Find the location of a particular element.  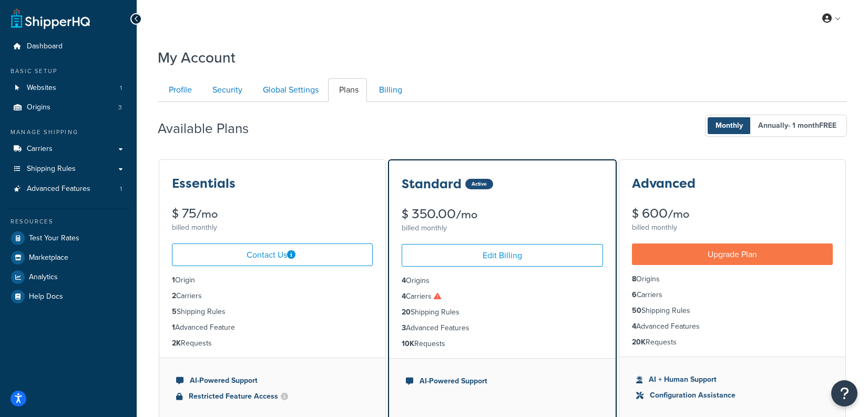

a: Origins 3 is located at coordinates (68, 107).